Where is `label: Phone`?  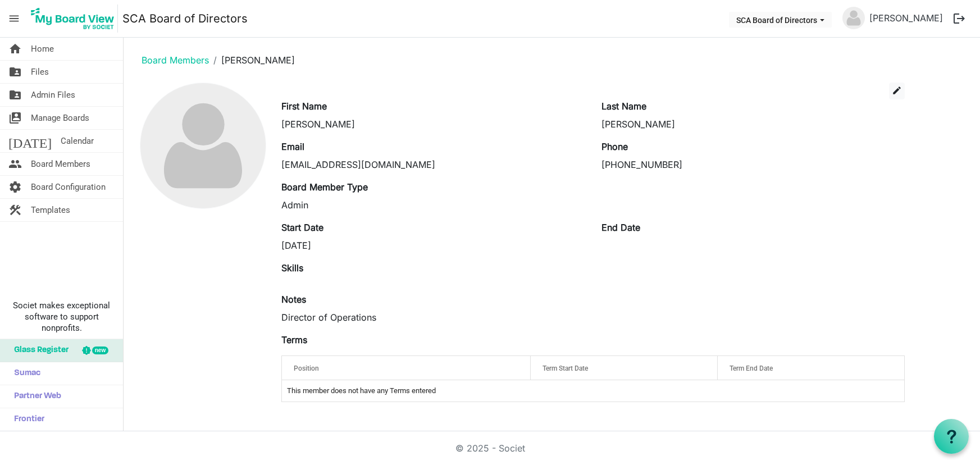 label: Phone is located at coordinates (615, 147).